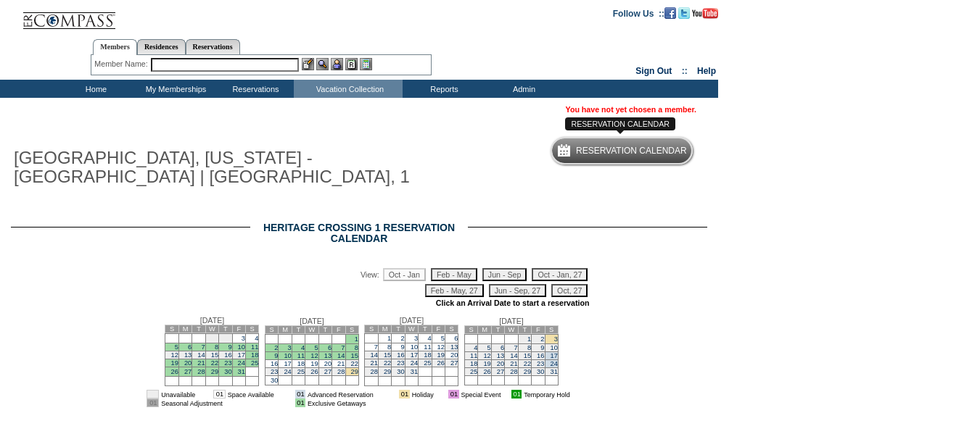  Describe the element at coordinates (454, 363) in the screenshot. I see `a: 27` at that location.